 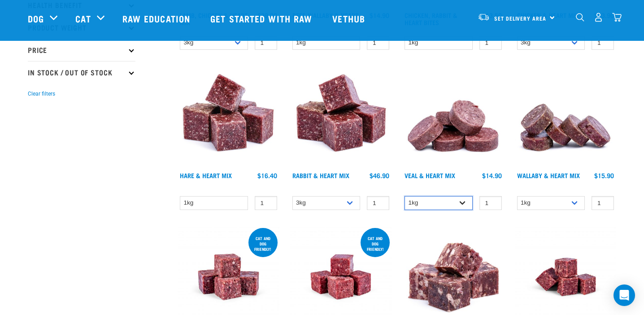 What do you see at coordinates (380, 175) in the screenshot?
I see `div: $46.90` at bounding box center [380, 175].